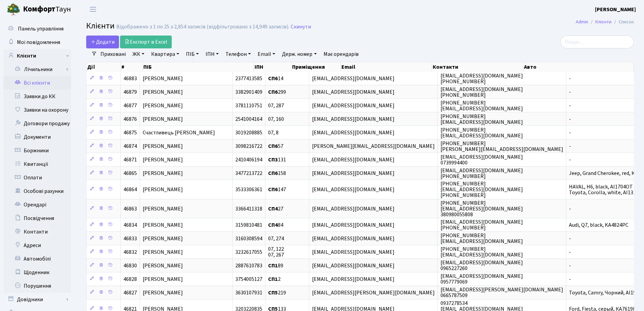 The image size is (644, 311). Describe the element at coordinates (273, 293) in the screenshot. I see `b: СП5` at that location.